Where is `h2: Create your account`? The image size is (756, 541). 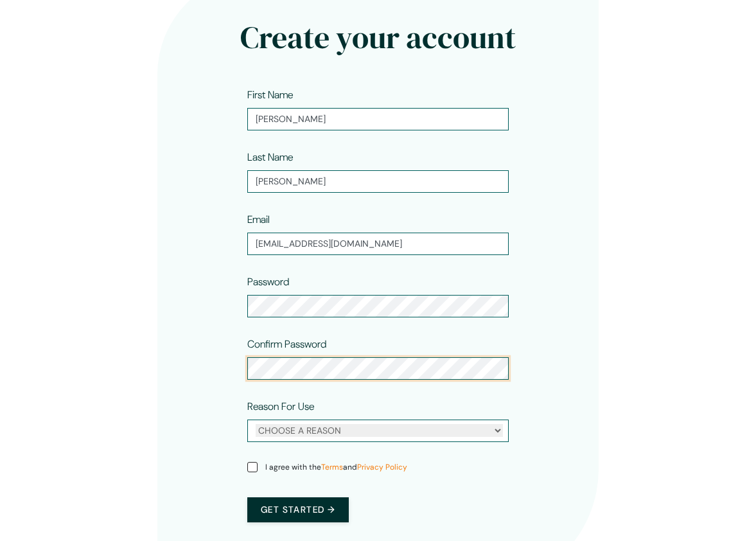
h2: Create your account is located at coordinates (377, 38).